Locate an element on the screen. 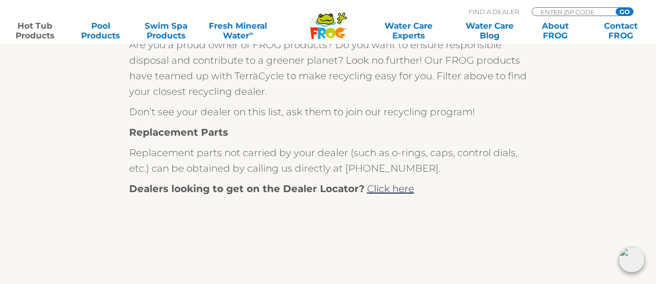  p: Find A Dealer is located at coordinates (494, 12).